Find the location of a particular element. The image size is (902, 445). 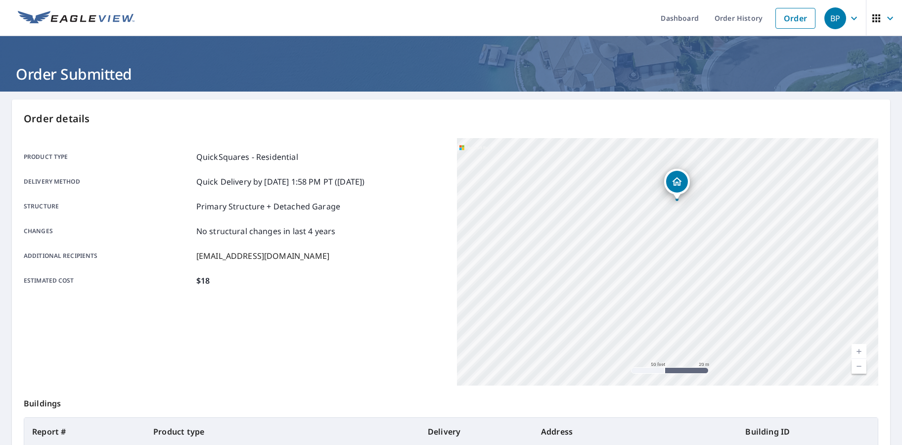

p: Primary Structure + Detached Garage is located at coordinates (268, 206).